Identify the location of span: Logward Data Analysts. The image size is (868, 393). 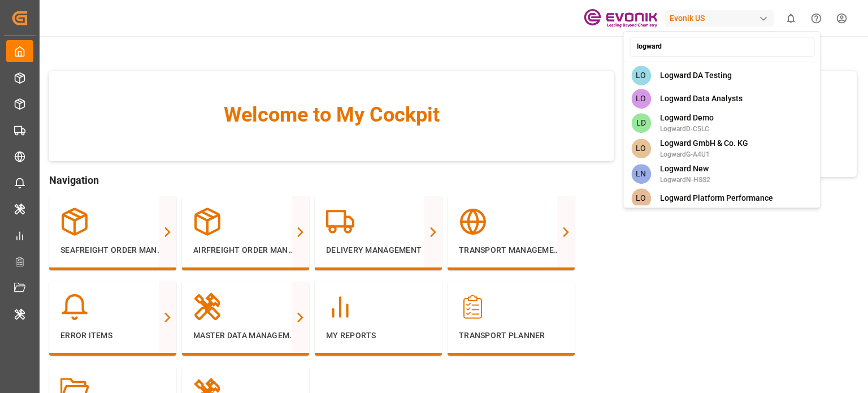
(701, 98).